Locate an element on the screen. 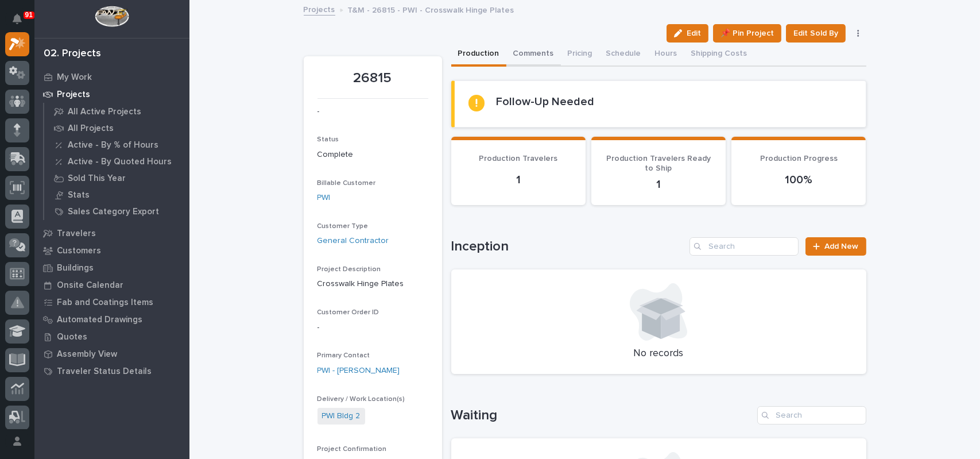 The image size is (980, 459). button: Notifications is located at coordinates (17, 19).